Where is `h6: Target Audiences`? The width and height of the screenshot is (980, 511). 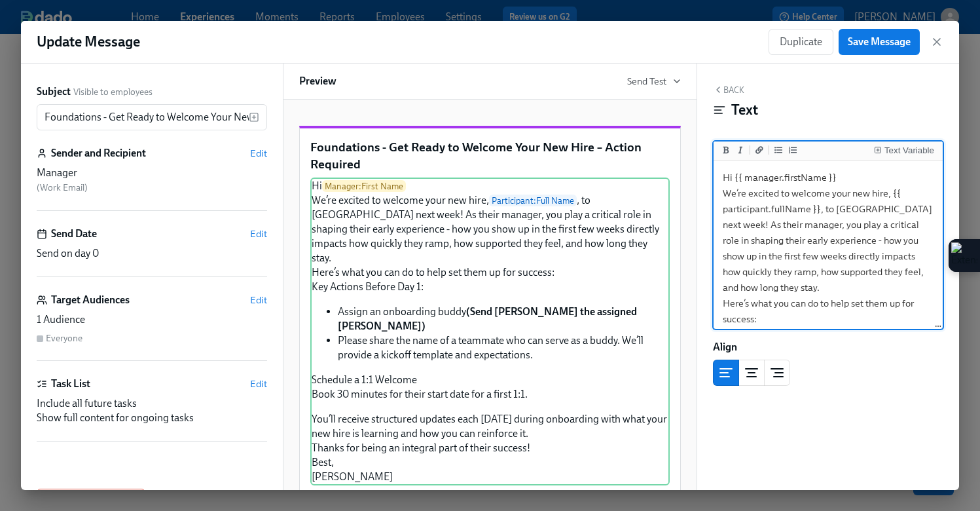 h6: Target Audiences is located at coordinates (90, 300).